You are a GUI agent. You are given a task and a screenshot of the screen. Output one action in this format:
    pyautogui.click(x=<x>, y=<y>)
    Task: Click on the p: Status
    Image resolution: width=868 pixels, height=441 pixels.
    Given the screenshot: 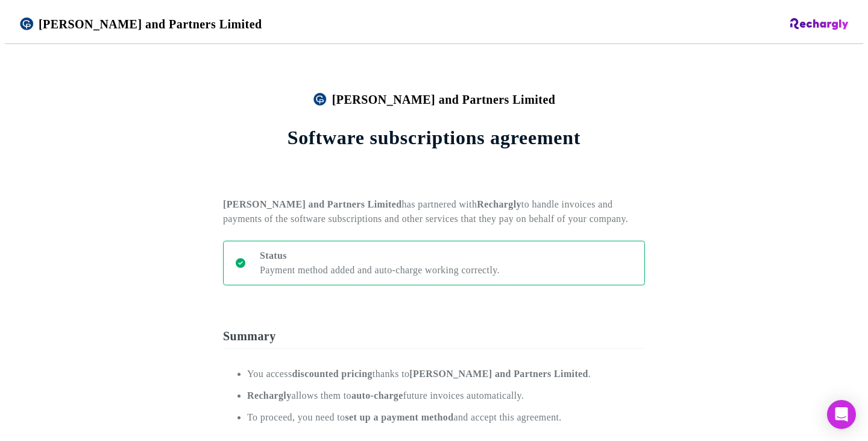 What is the action you would take?
    pyautogui.click(x=380, y=255)
    